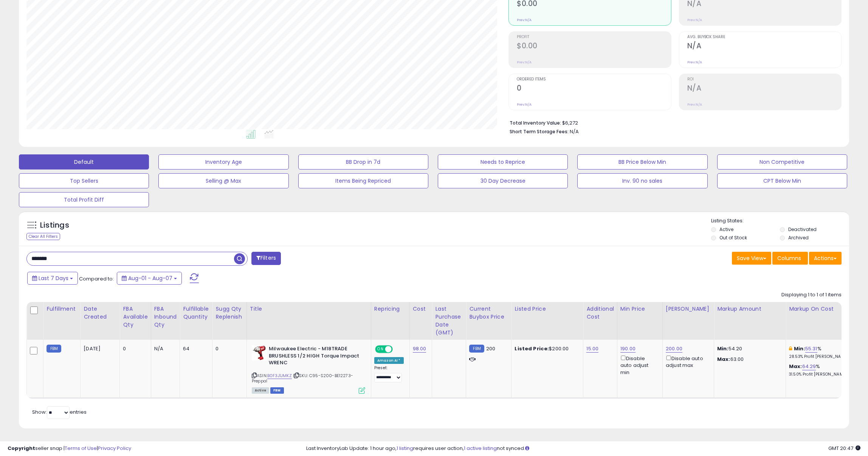  I want to click on button: Columns, so click(790, 258).